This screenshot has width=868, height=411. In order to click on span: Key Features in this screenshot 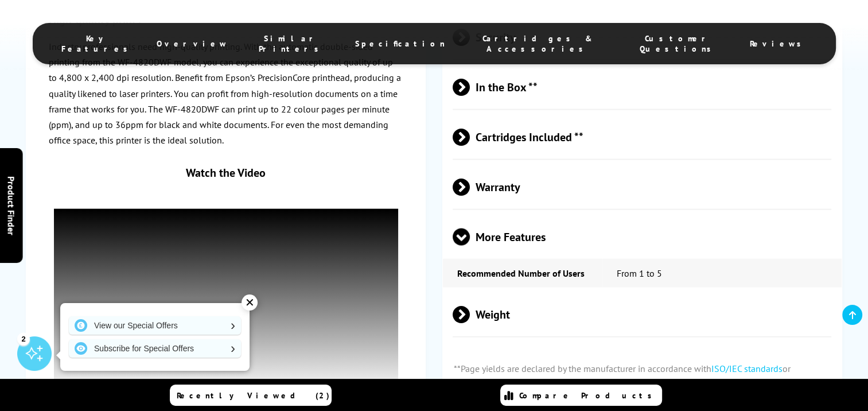, I will do `click(98, 44)`.